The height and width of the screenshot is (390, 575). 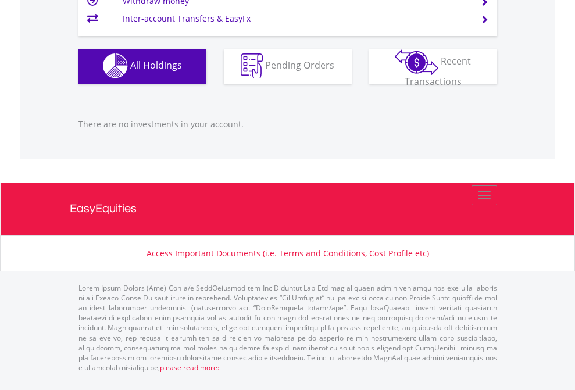 I want to click on img: holdings-wht.png, so click(x=115, y=66).